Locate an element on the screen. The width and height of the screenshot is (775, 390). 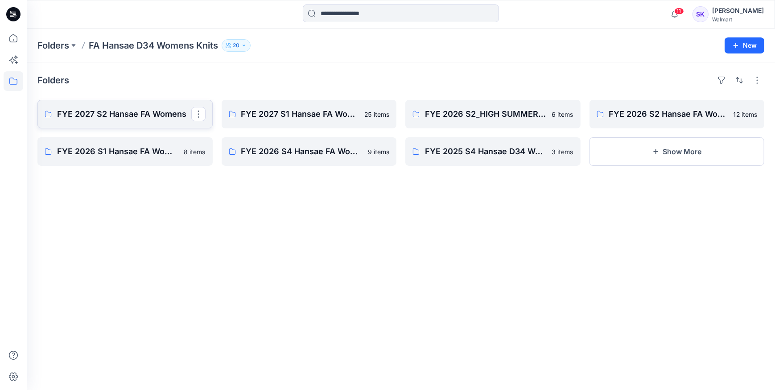
p: 8 items is located at coordinates (195, 152).